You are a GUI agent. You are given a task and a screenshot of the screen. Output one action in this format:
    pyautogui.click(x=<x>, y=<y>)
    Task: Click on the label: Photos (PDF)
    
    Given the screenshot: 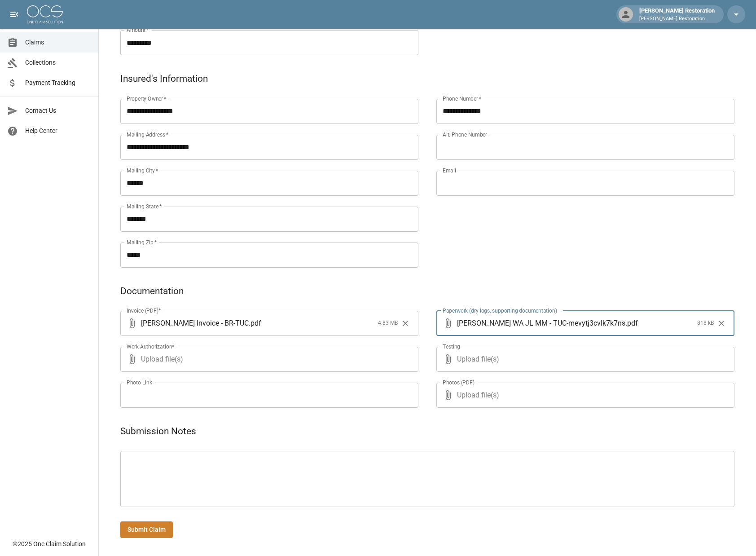 What is the action you would take?
    pyautogui.click(x=458, y=382)
    